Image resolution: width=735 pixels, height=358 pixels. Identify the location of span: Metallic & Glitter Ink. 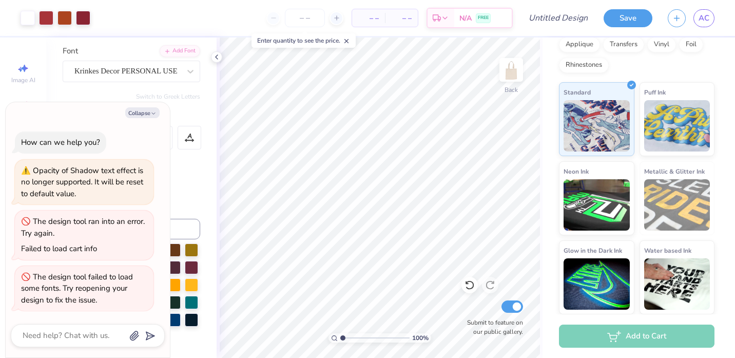
(674, 171).